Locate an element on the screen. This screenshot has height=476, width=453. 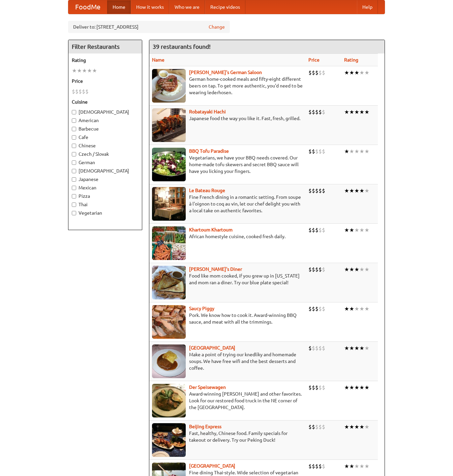
b: Robatayaki Hachi is located at coordinates (207, 112).